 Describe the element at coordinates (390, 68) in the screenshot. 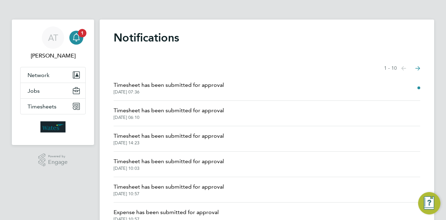

I see `span: 1 - 10` at that location.